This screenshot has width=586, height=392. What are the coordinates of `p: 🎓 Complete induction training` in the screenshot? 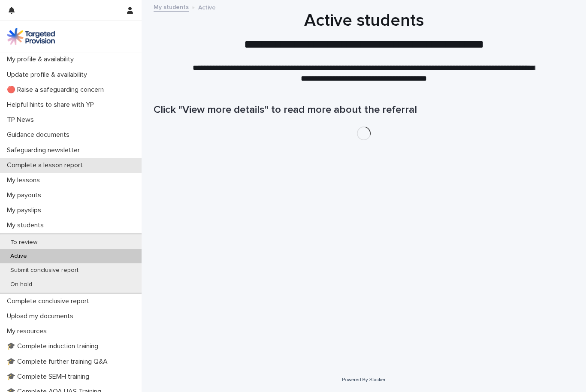 It's located at (54, 346).